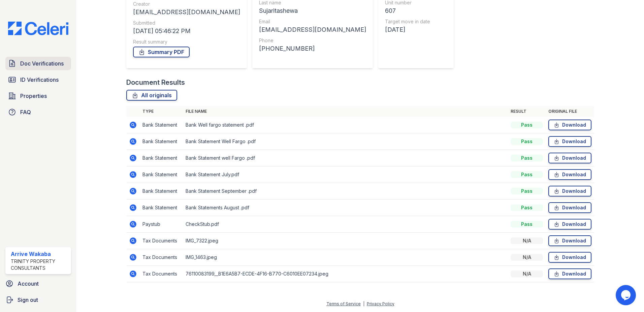 The image size is (644, 312). What do you see at coordinates (38, 300) in the screenshot?
I see `button: Sign out` at bounding box center [38, 300].